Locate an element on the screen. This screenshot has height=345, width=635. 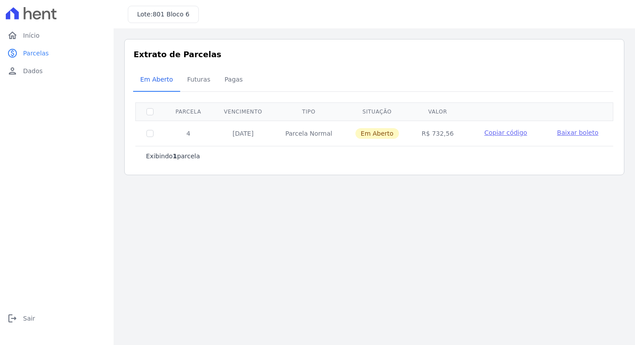
i: logout is located at coordinates (12, 319).